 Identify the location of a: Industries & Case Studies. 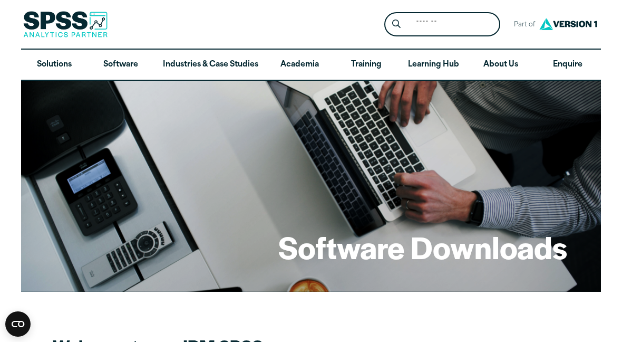
(210, 65).